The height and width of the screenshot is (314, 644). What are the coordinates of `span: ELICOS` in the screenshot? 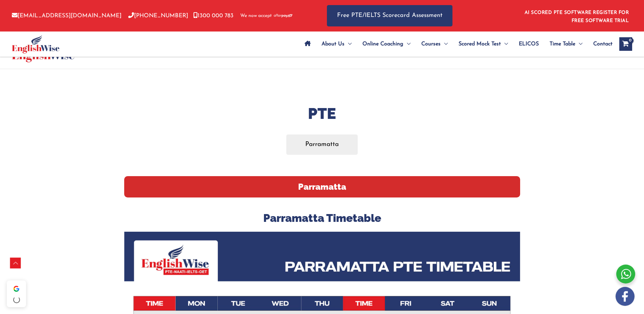 It's located at (529, 44).